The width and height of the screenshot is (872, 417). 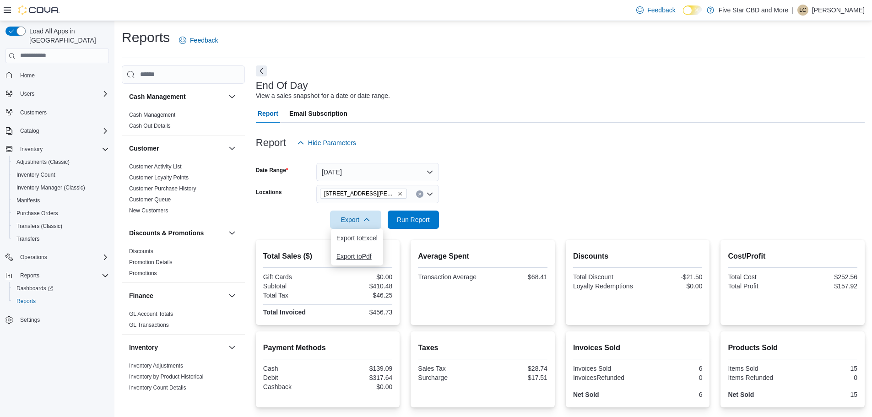 I want to click on span: Purchase Orders, so click(x=37, y=213).